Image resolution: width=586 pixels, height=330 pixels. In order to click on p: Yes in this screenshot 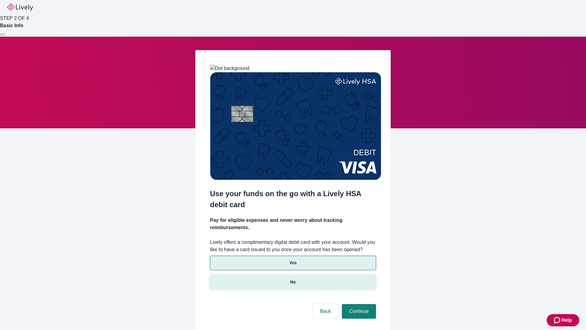, I will do `click(293, 263)`.